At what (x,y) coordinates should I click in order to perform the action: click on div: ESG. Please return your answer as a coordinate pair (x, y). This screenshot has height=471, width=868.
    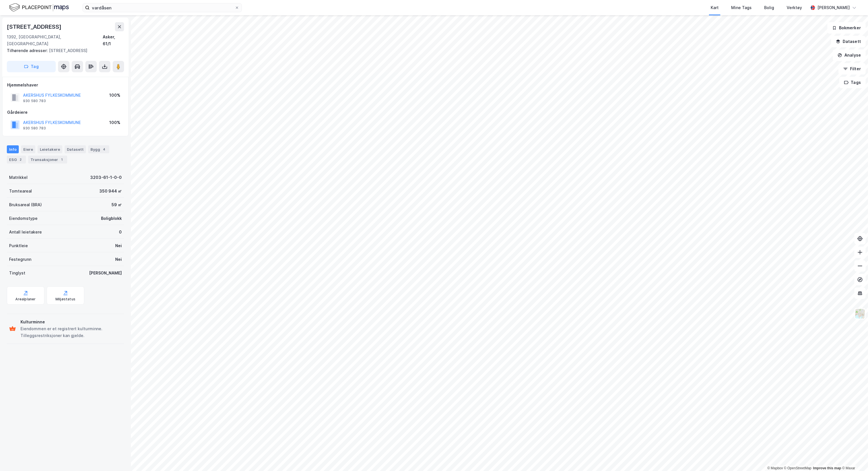
    Looking at the image, I should click on (16, 160).